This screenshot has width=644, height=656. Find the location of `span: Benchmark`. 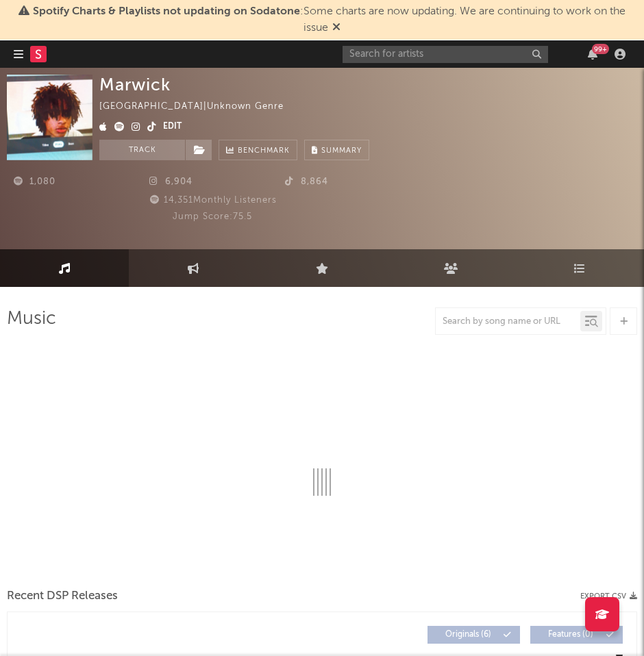

span: Benchmark is located at coordinates (264, 151).